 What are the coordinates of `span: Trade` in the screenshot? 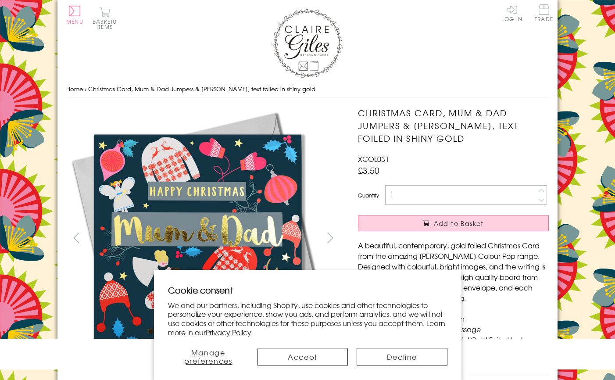 It's located at (544, 13).